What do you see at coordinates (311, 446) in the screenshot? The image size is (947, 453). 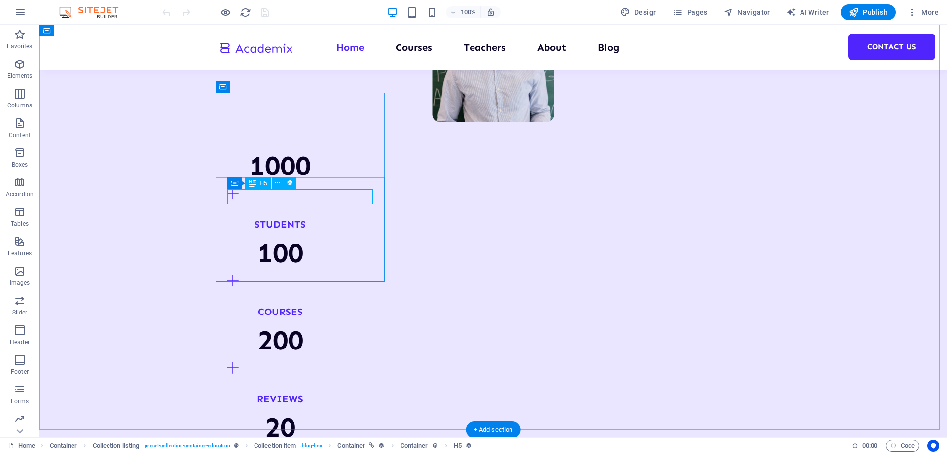 I see `span: . blog-box` at bounding box center [311, 446].